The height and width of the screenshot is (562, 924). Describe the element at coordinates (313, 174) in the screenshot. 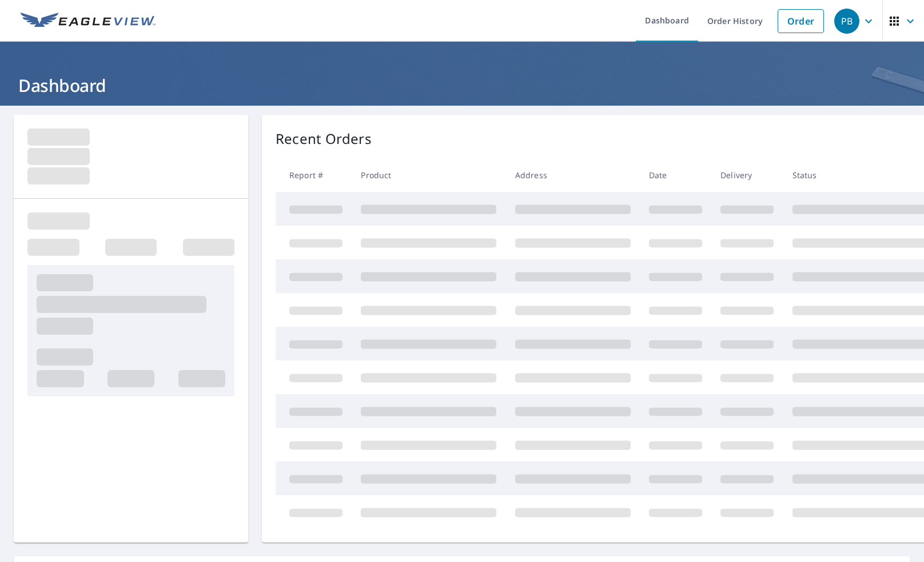

I see `th: Report #` at that location.